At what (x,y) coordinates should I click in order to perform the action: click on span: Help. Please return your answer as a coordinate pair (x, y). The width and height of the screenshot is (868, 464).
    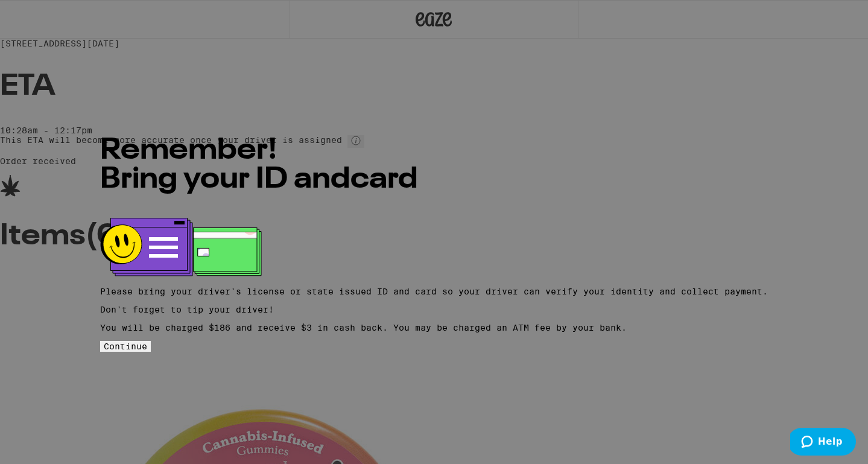
    Looking at the image, I should click on (40, 14).